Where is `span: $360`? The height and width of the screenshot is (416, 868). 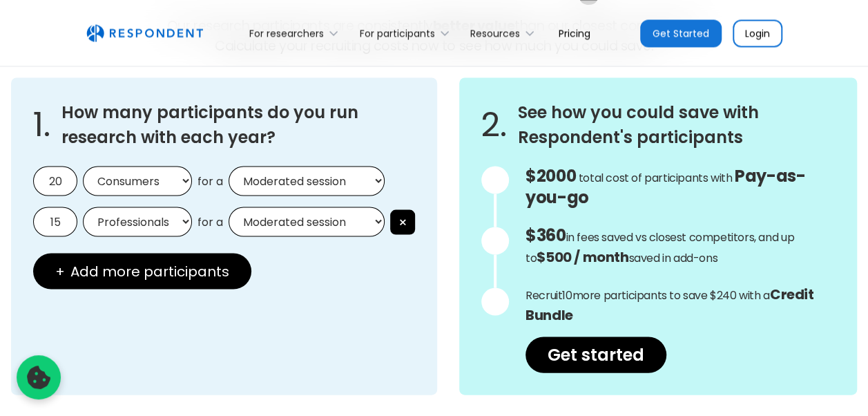 span: $360 is located at coordinates (546, 234).